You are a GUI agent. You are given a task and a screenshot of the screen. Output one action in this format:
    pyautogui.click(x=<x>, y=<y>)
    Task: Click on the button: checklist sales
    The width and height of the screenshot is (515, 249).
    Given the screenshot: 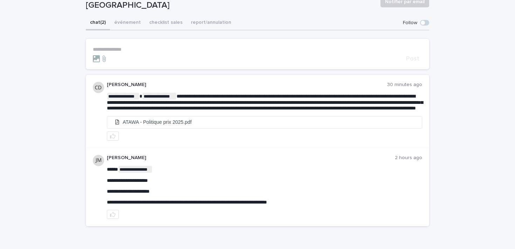 What is the action you would take?
    pyautogui.click(x=166, y=23)
    